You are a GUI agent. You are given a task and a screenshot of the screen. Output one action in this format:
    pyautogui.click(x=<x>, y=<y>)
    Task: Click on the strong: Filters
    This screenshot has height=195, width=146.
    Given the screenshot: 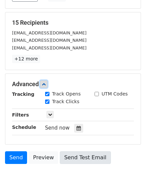 What is the action you would take?
    pyautogui.click(x=20, y=115)
    